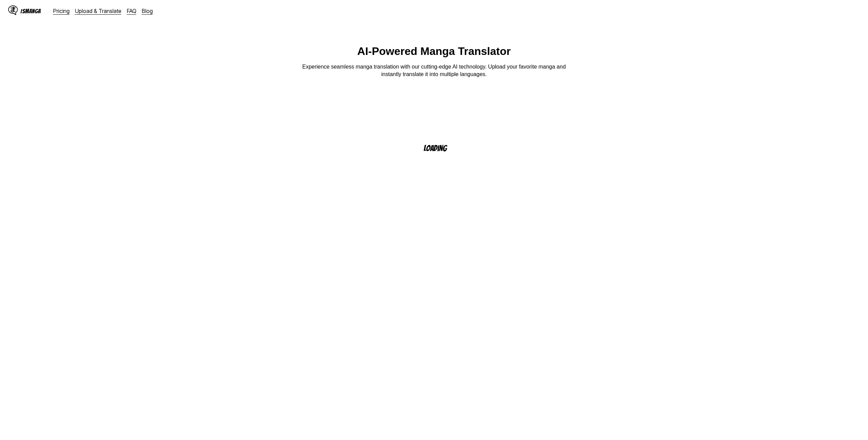 The height and width of the screenshot is (440, 868). What do you see at coordinates (434, 71) in the screenshot?
I see `p: Experience seamless manga translation with our cutting-edge AI technology. Upload your favorite m...` at bounding box center [434, 71].